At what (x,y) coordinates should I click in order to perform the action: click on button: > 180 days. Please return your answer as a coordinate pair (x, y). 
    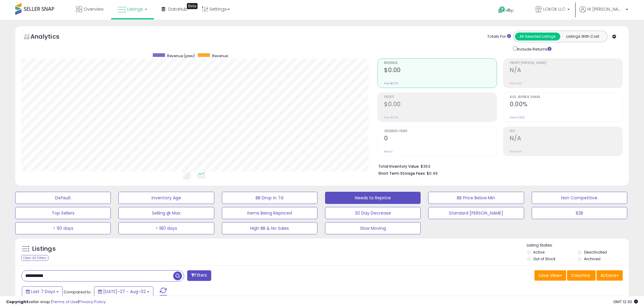
    Looking at the image, I should click on (166, 228).